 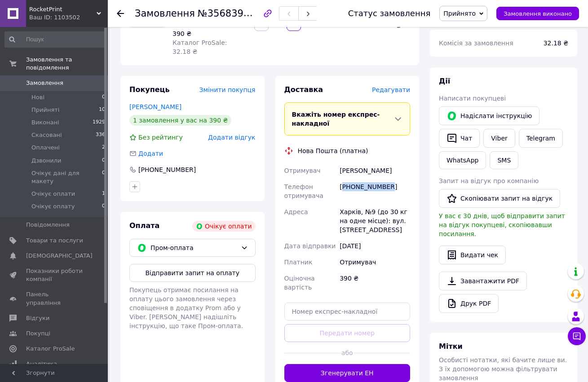 What do you see at coordinates (161, 137) in the screenshot?
I see `span: Без рейтингу` at bounding box center [161, 137].